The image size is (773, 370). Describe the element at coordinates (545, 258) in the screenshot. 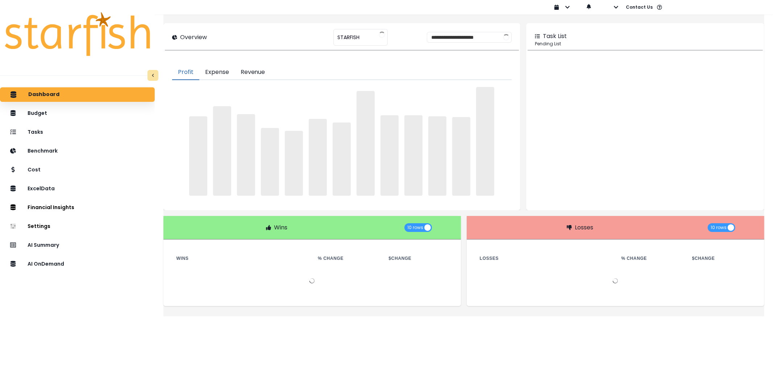

I see `th: Losses` at that location.